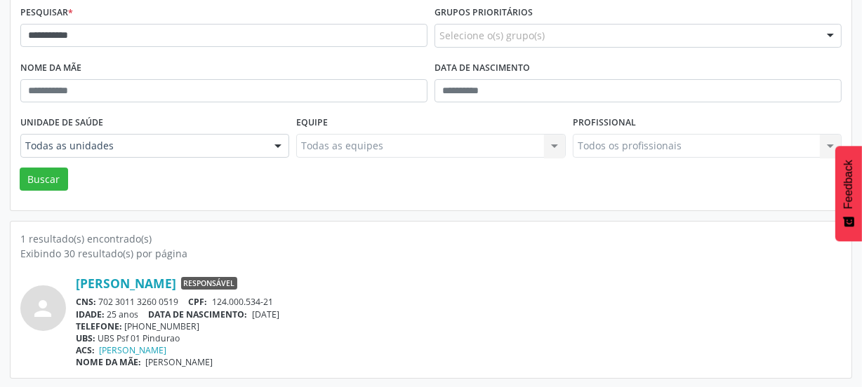  I want to click on label: Nome da mãe, so click(51, 68).